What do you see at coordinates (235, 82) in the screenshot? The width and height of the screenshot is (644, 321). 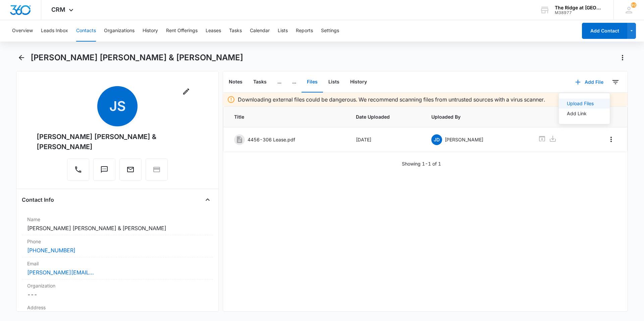 I see `button: Notes` at bounding box center [235, 82].